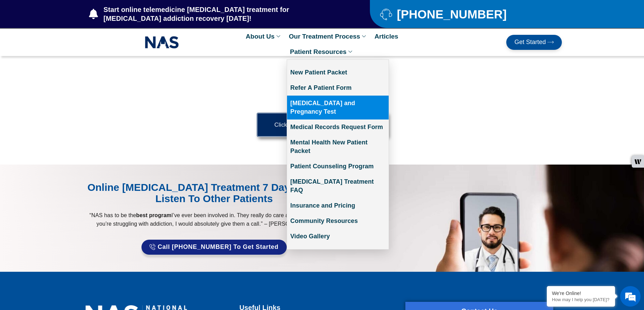 The width and height of the screenshot is (644, 310). Describe the element at coordinates (338, 237) in the screenshot. I see `a: Video Gallery` at that location.